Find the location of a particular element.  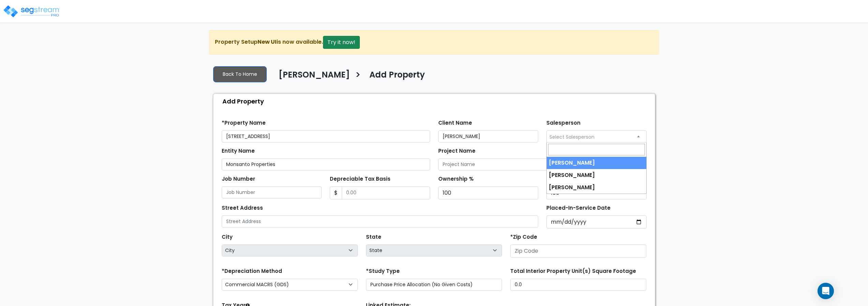

input: Street Address is located at coordinates (380, 221).